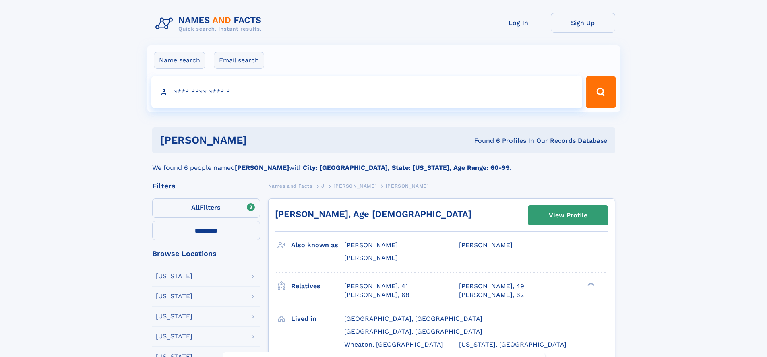  What do you see at coordinates (583, 23) in the screenshot?
I see `a: Sign Up` at bounding box center [583, 23].